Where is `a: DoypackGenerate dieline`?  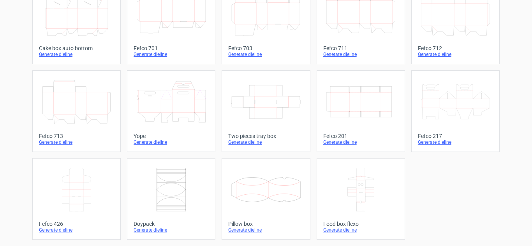 a: DoypackGenerate dieline is located at coordinates (171, 199).